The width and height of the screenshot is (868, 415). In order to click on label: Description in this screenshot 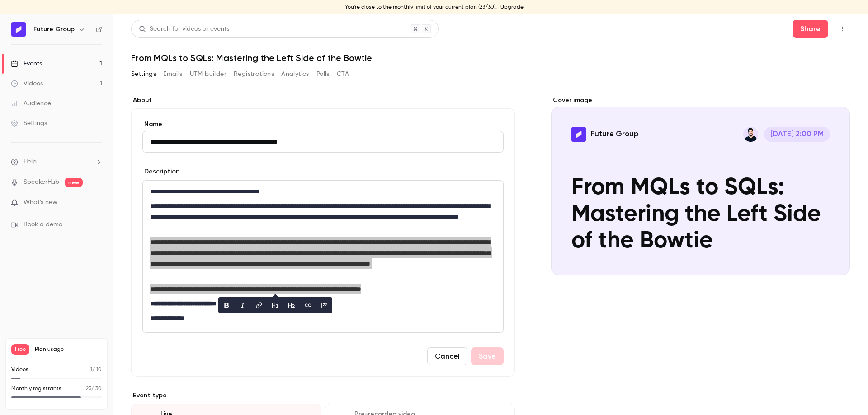, I will do `click(161, 171)`.